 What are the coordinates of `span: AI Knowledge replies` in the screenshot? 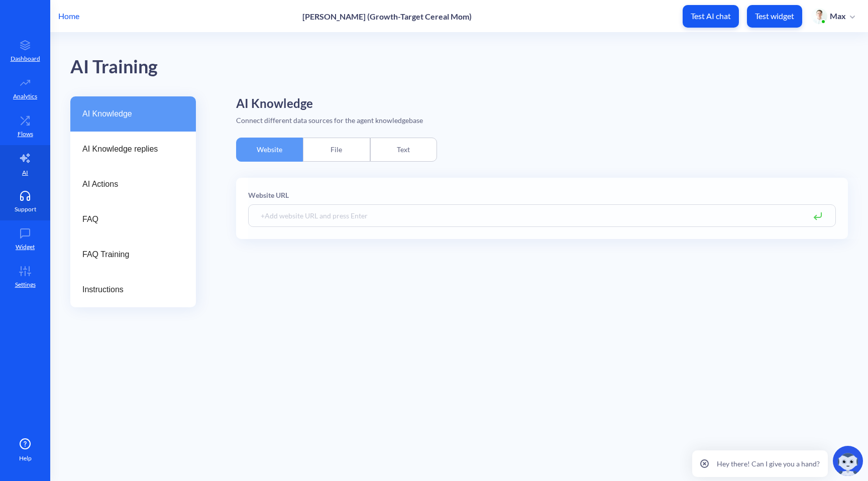 It's located at (129, 149).